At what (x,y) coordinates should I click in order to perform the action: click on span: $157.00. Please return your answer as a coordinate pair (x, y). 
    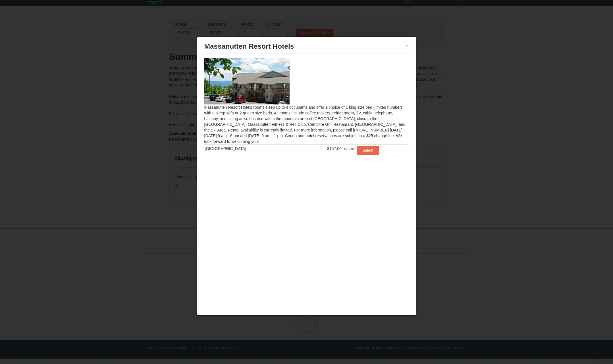
    Looking at the image, I should click on (335, 148).